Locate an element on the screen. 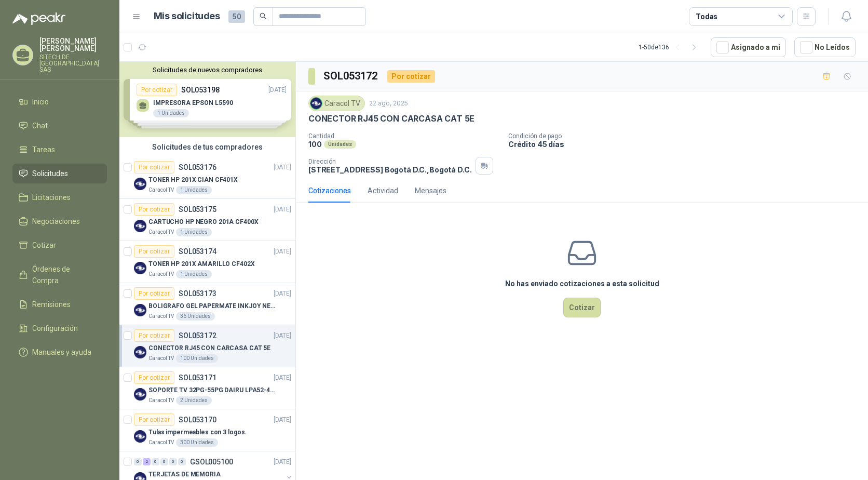  p: CONECTOR RJ45 CON CARCASA CAT 5E is located at coordinates (391, 119).